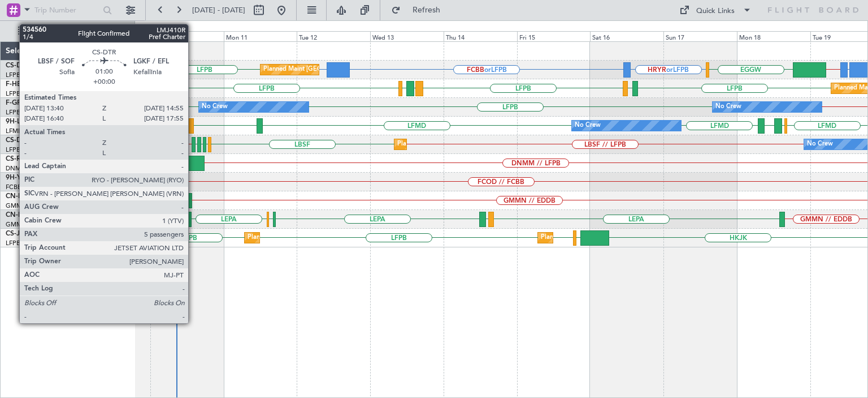  I want to click on button: Quick Links, so click(715, 10).